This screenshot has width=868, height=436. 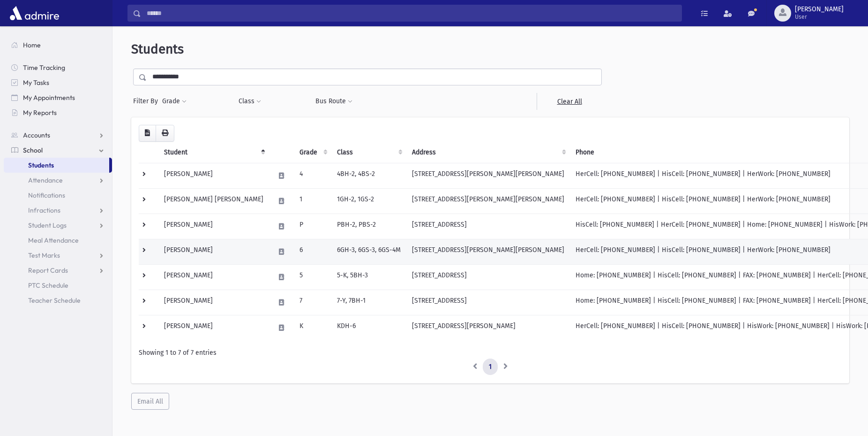 What do you see at coordinates (214, 153) in the screenshot?
I see `th: Student: activate to sort column descending` at bounding box center [214, 153].